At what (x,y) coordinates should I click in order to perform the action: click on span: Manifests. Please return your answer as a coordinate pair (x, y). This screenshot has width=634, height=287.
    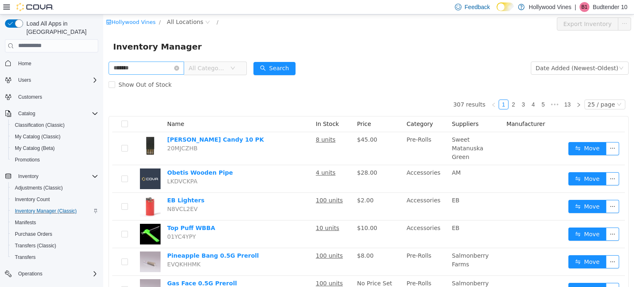
    Looking at the image, I should click on (25, 222).